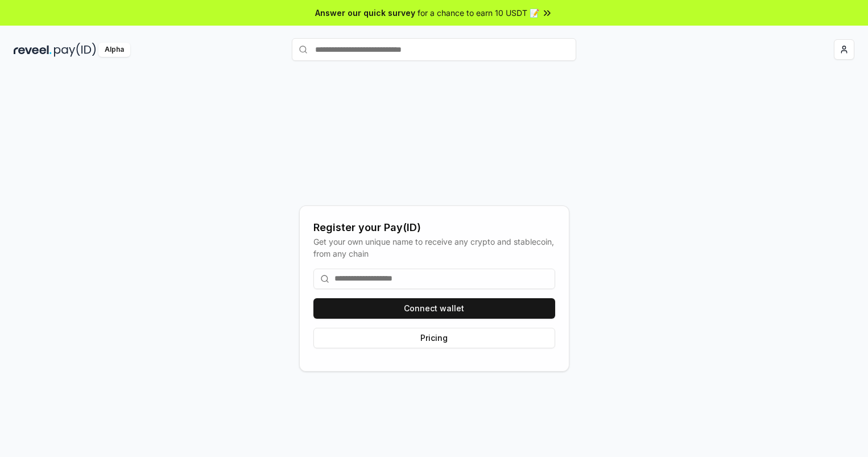  Describe the element at coordinates (115, 49) in the screenshot. I see `div: Alpha` at that location.